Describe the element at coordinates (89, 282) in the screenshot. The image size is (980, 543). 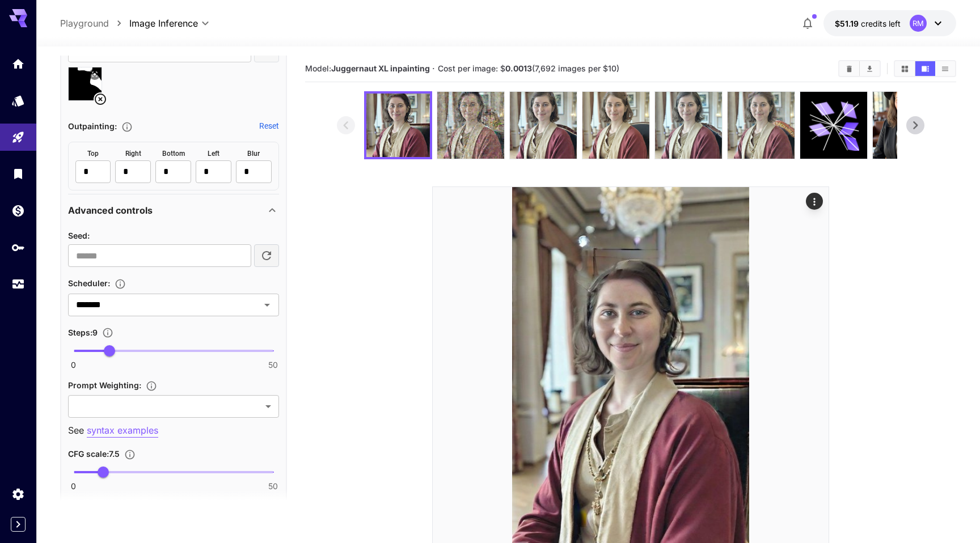
I see `span: Scheduler :` at that location.